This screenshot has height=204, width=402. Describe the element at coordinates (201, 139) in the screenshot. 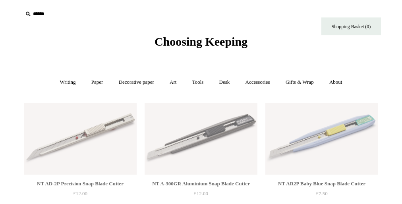

I see `a: NT A-300GR Aluminium Snap Blade Cutter NT A-300GR Aluminium Snap Blade Cutter` at that location.